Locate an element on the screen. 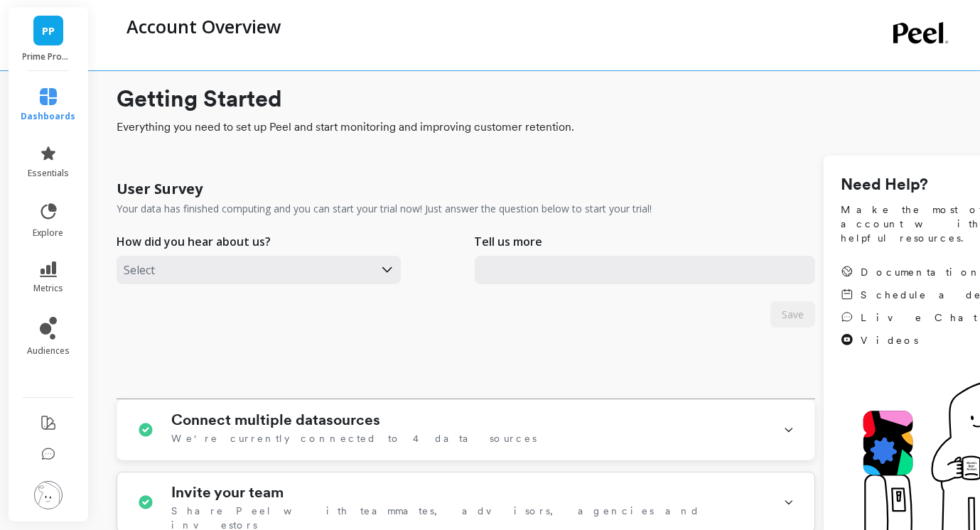 The width and height of the screenshot is (980, 530). span: We're currently connected to 4 data sources is located at coordinates (354, 438).